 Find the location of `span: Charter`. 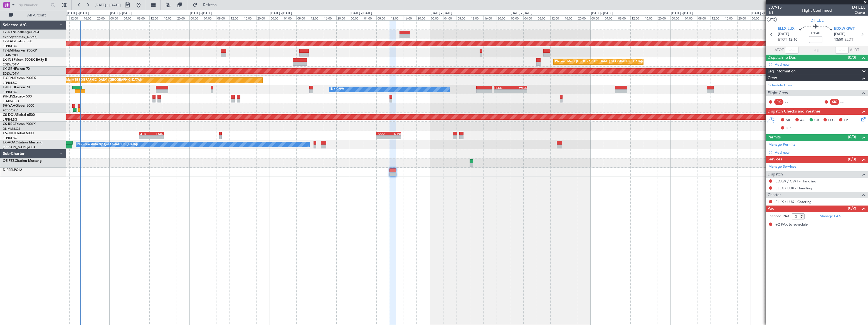

span: Charter is located at coordinates (859, 13).